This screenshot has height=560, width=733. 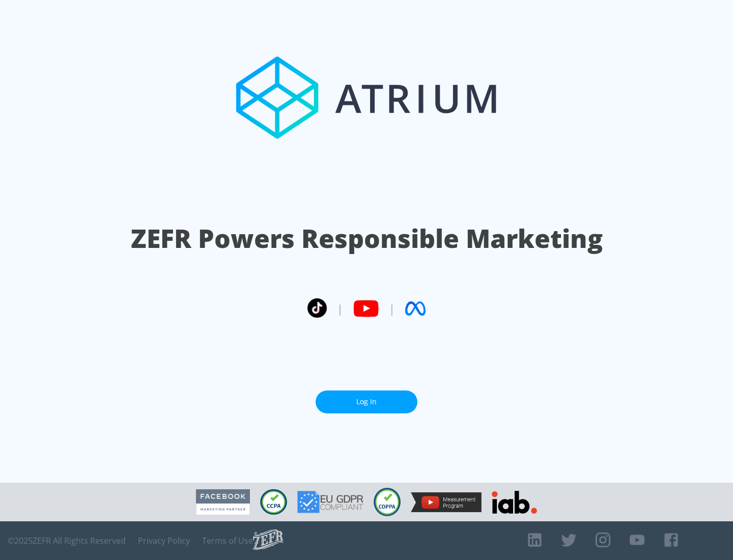 I want to click on img: COPPA Compliant, so click(x=386, y=502).